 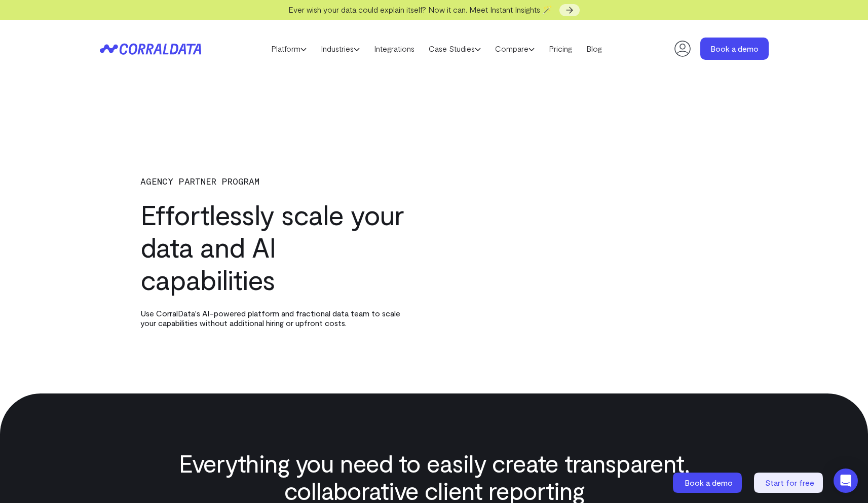 I want to click on a: Platform, so click(x=288, y=49).